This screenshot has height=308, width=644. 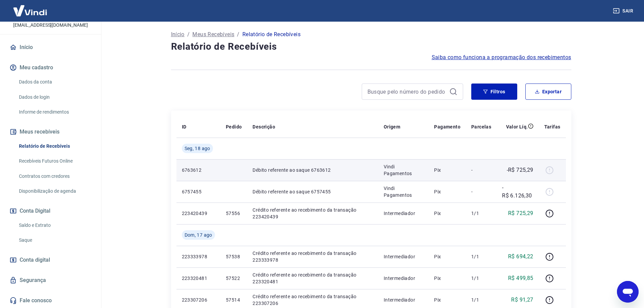 What do you see at coordinates (264, 127) in the screenshot?
I see `p: Descrição` at bounding box center [264, 127].